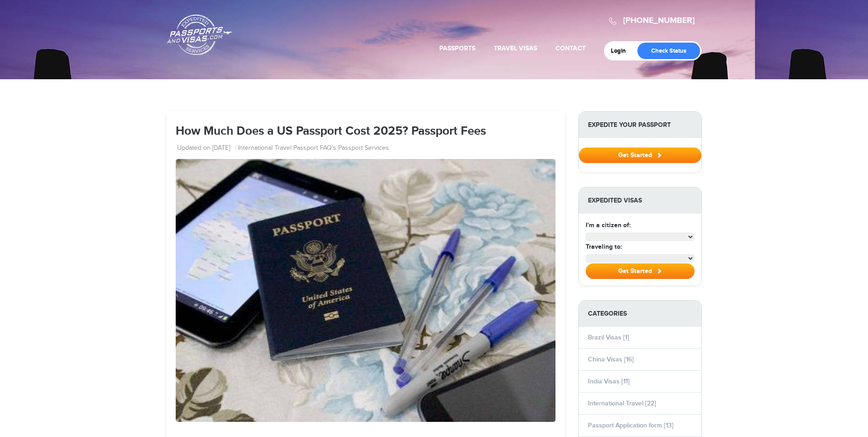  What do you see at coordinates (640, 124) in the screenshot?
I see `strong: Expedite Your Passport` at bounding box center [640, 124].